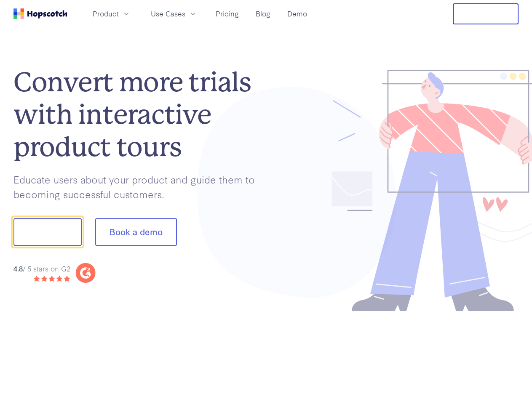 The height and width of the screenshot is (404, 532). Describe the element at coordinates (42, 268) in the screenshot. I see `div: / 5 stars on G2` at that location.